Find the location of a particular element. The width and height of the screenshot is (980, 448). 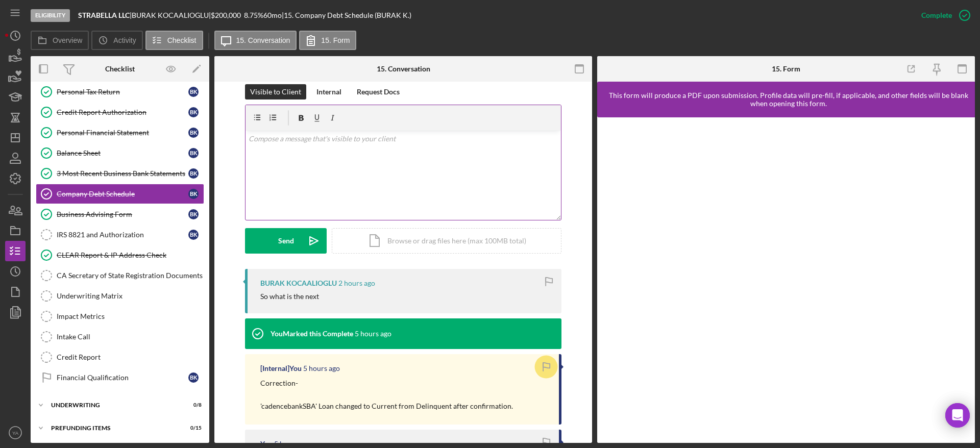

span: $200,000 is located at coordinates (225, 15).